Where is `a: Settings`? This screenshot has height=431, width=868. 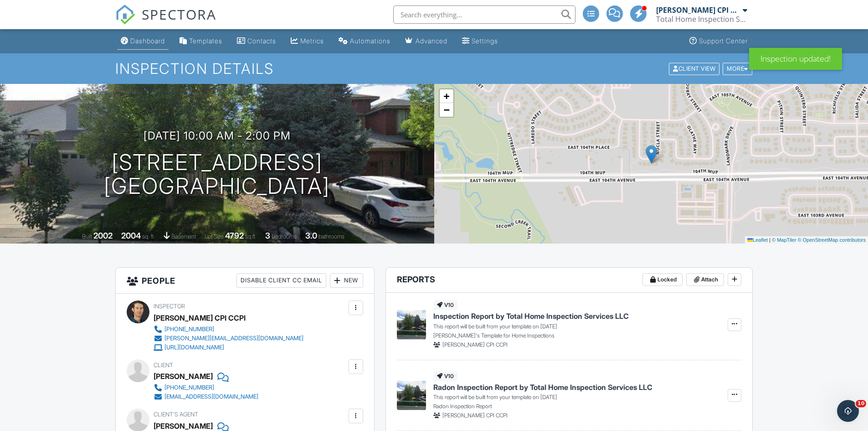
a: Settings is located at coordinates (480, 41).